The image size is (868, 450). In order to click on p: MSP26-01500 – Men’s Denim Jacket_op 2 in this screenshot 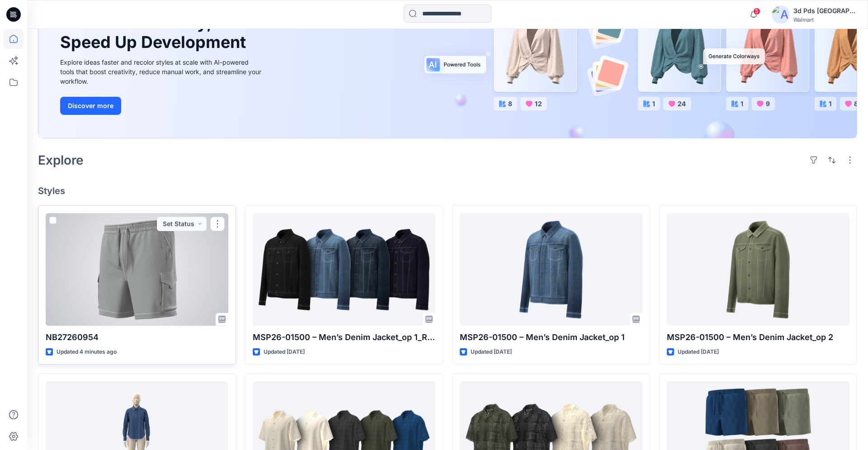, I will do `click(758, 337)`.